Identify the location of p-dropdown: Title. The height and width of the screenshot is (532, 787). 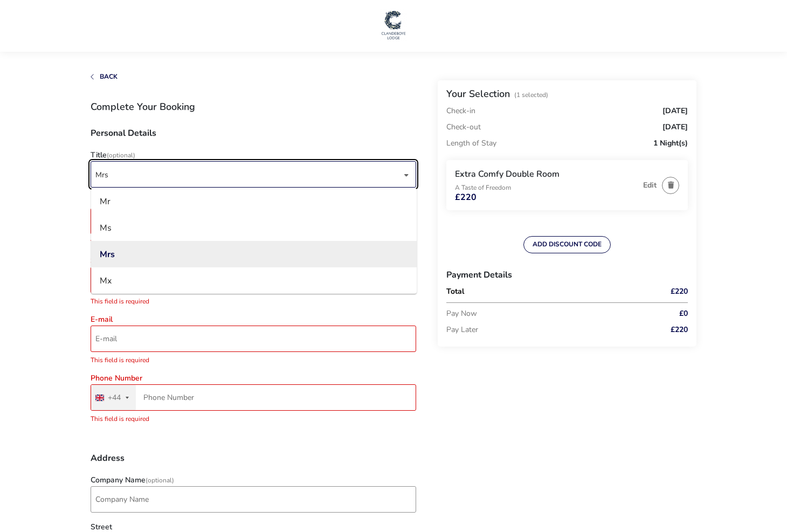
(253, 174).